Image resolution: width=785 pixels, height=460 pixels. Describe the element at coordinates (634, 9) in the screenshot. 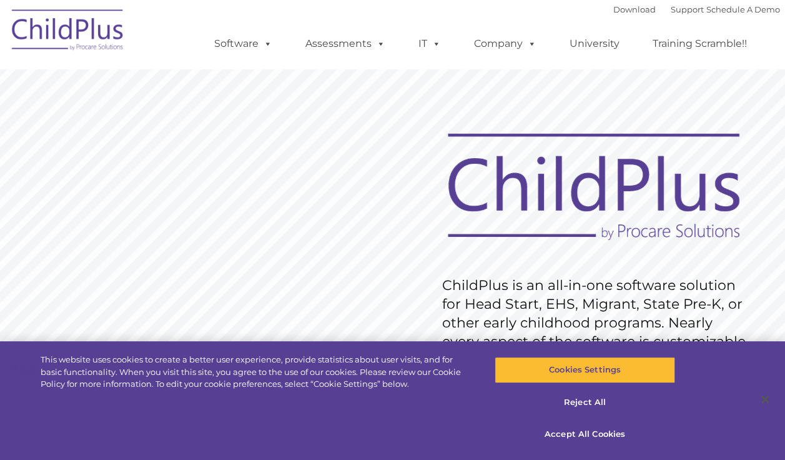

I see `a: Download` at that location.